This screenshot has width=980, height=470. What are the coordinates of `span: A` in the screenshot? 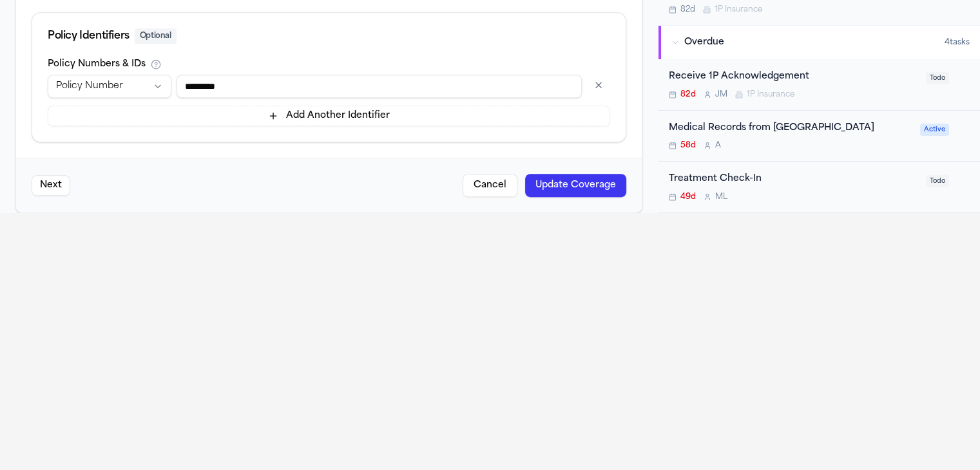 It's located at (718, 145).